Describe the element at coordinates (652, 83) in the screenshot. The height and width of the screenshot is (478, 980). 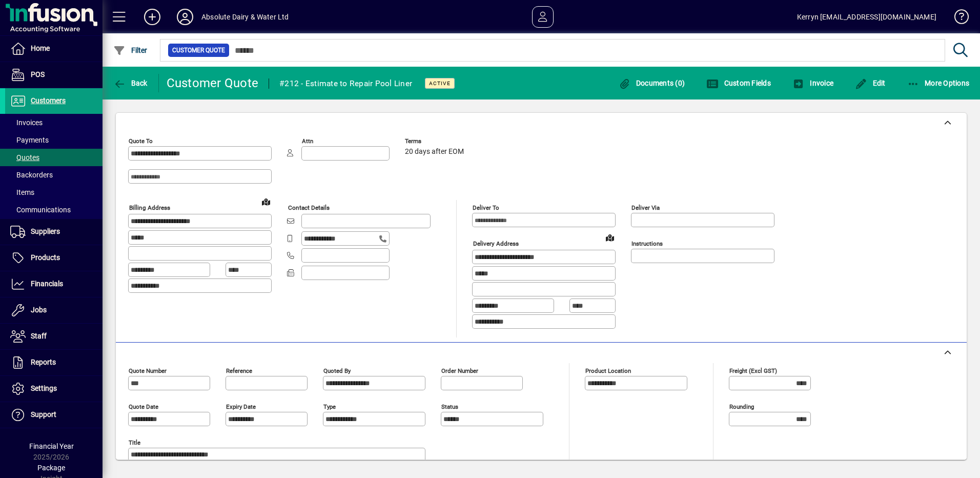
I see `span: Documents (0)` at that location.